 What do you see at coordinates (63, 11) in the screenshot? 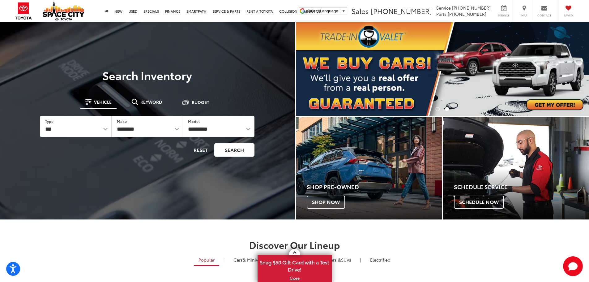
I see `img: Space City Toyota` at bounding box center [63, 11].